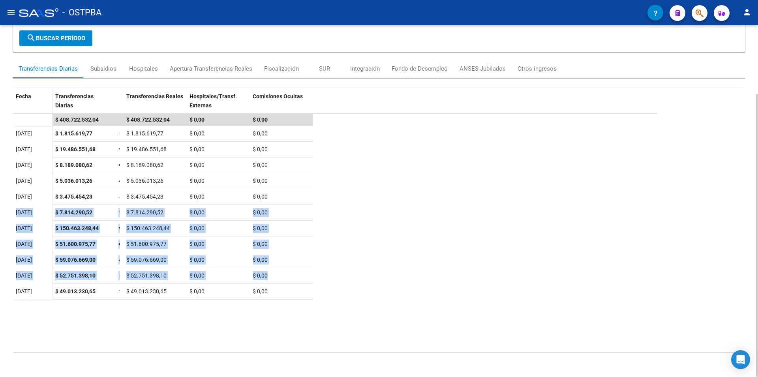 The width and height of the screenshot is (758, 377). What do you see at coordinates (741, 360) in the screenshot?
I see `div: Open Intercom Messenger` at bounding box center [741, 360].